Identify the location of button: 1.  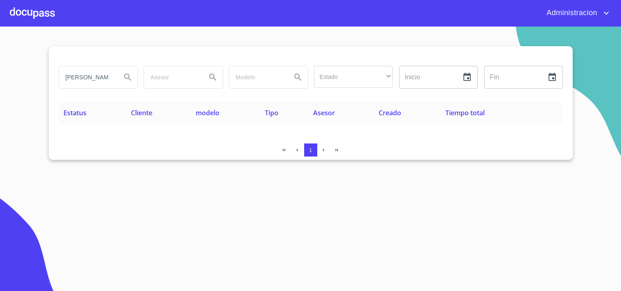
(311, 150).